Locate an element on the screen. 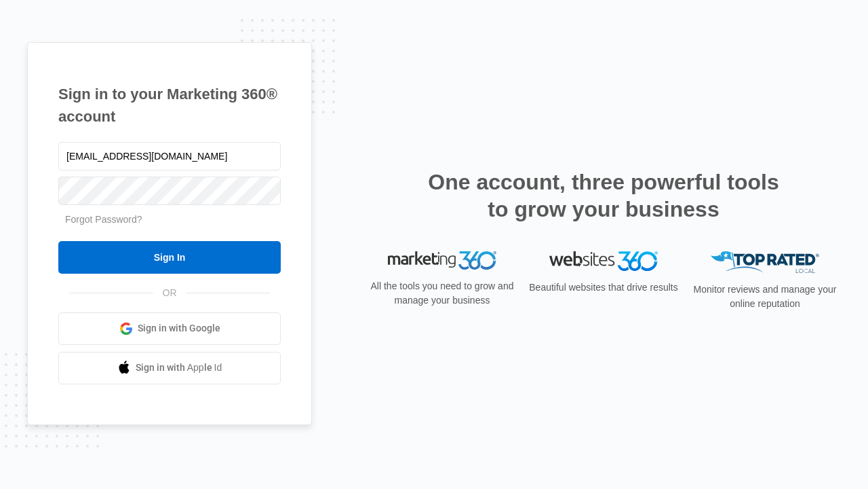 The height and width of the screenshot is (489, 868). span: OR is located at coordinates (170, 293).